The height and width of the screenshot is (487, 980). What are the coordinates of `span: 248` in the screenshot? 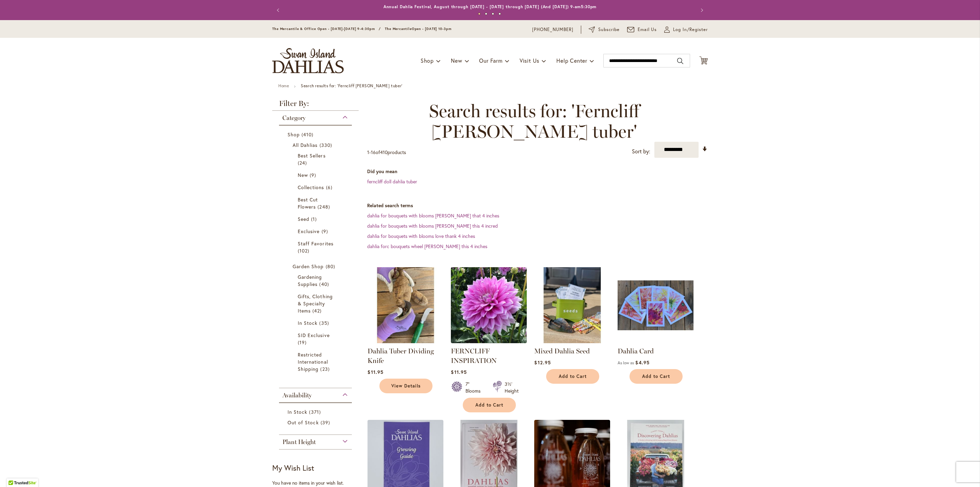 It's located at (324, 207).